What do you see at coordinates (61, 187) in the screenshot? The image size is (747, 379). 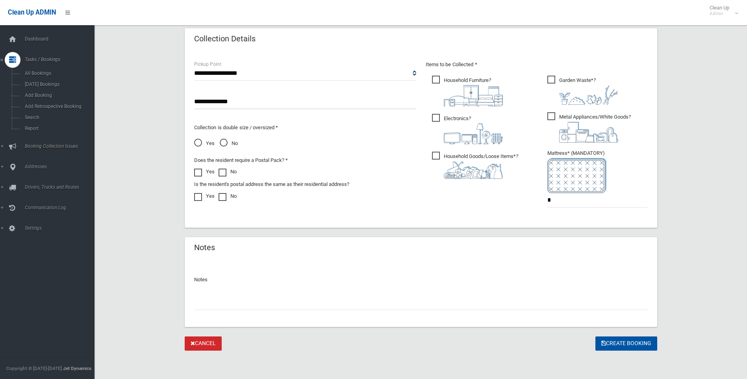 I see `span: Drivers, Trucks and Routes` at bounding box center [61, 187].